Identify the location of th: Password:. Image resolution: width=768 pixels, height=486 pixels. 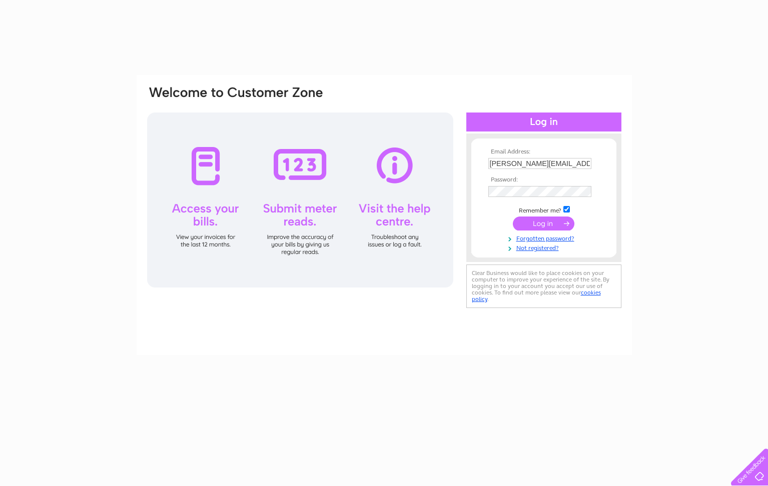
(544, 180).